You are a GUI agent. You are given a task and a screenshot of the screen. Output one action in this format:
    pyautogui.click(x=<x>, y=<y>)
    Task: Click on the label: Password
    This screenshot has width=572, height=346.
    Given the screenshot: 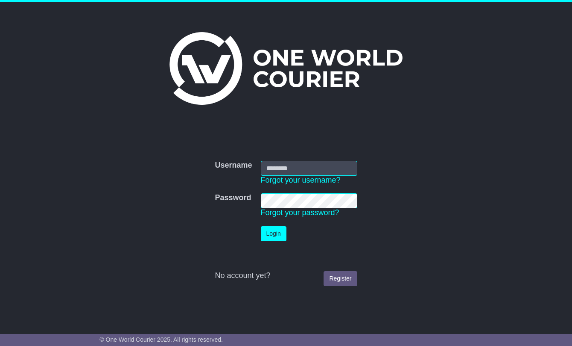 What is the action you would take?
    pyautogui.click(x=233, y=198)
    